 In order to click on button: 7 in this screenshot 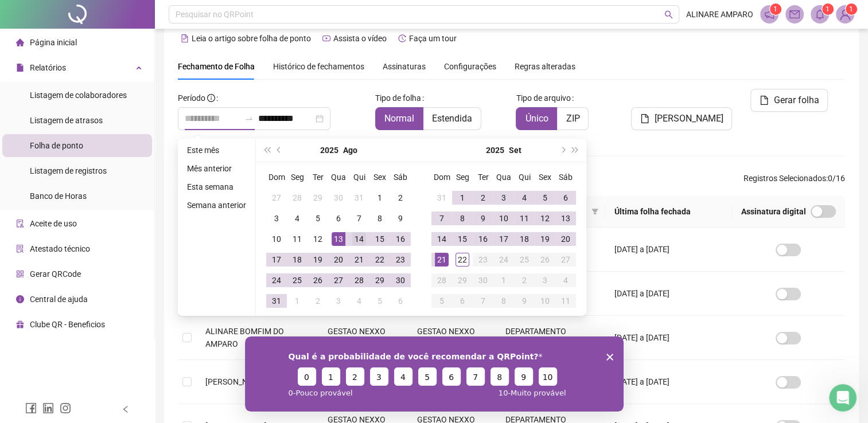, I will do `click(231, 40)`.